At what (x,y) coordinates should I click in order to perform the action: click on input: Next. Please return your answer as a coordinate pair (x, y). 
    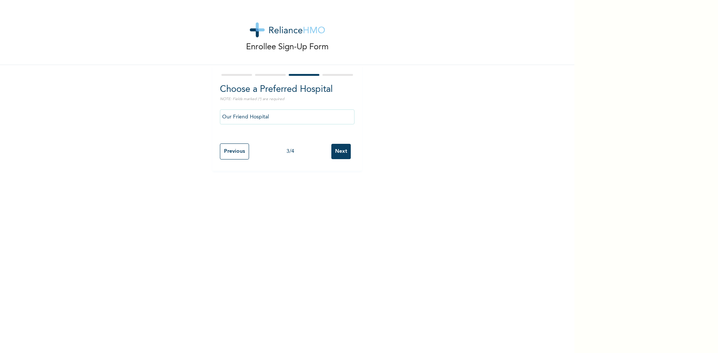
    Looking at the image, I should click on (341, 151).